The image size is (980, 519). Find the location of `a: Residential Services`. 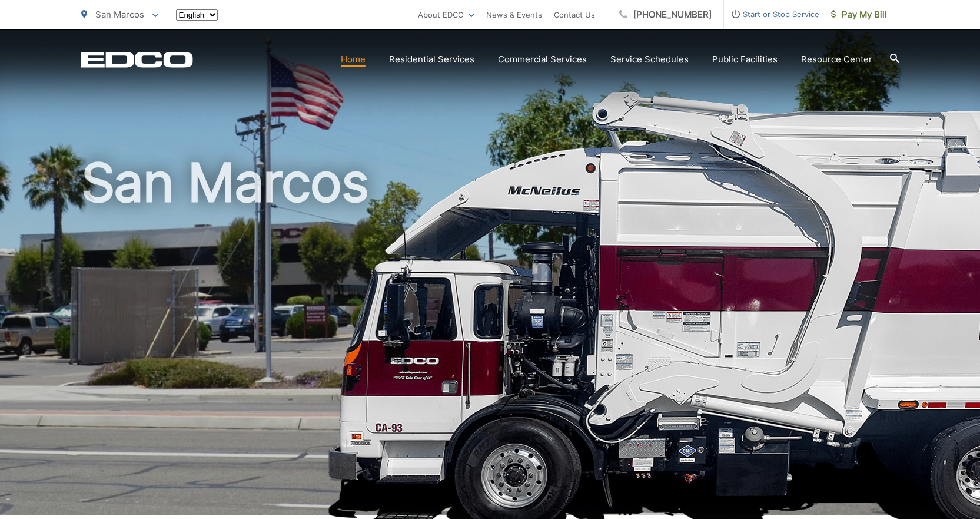

a: Residential Services is located at coordinates (431, 59).